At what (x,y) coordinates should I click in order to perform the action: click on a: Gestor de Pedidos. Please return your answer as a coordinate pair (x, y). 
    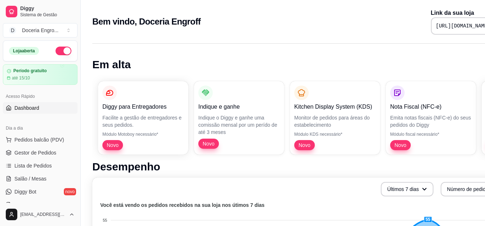
    Looking at the image, I should click on (40, 153).